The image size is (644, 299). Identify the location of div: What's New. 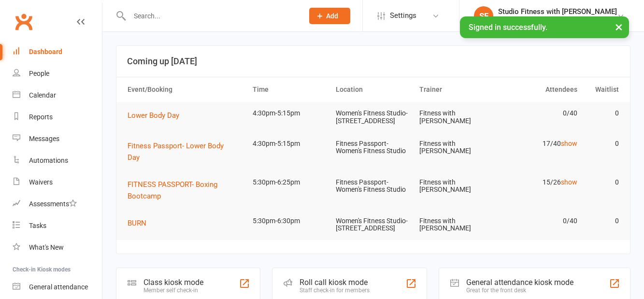
(46, 247).